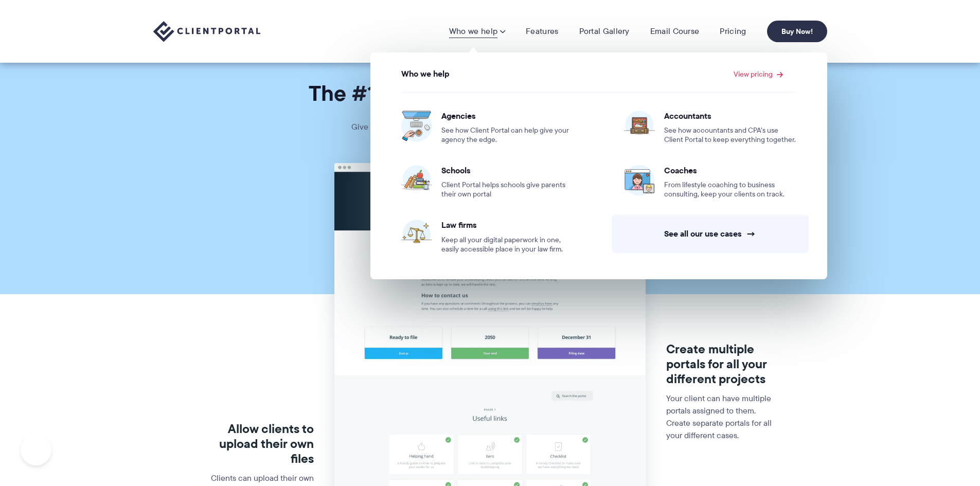 The width and height of the screenshot is (980, 486). What do you see at coordinates (604, 31) in the screenshot?
I see `a: Portal Gallery` at bounding box center [604, 31].